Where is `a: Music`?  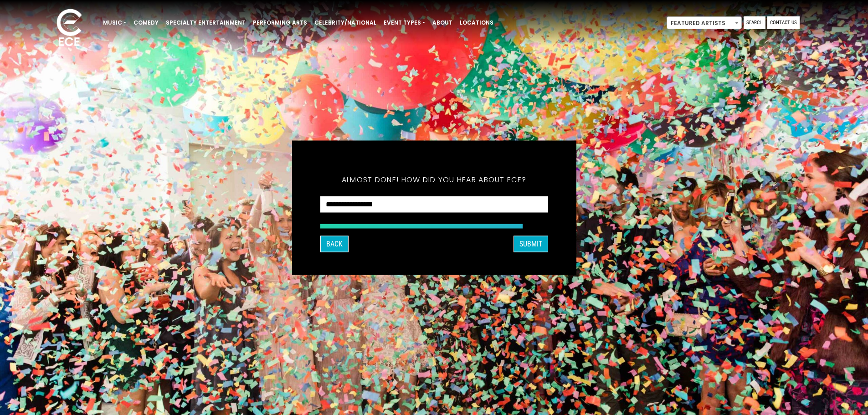
a: Music is located at coordinates (115, 23).